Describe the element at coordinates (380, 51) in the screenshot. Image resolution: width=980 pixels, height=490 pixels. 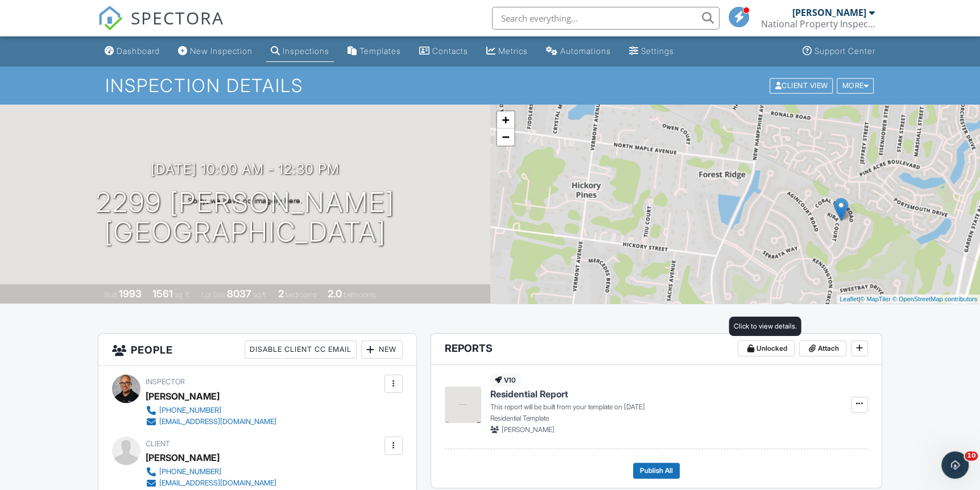
I see `div: Templates` at that location.